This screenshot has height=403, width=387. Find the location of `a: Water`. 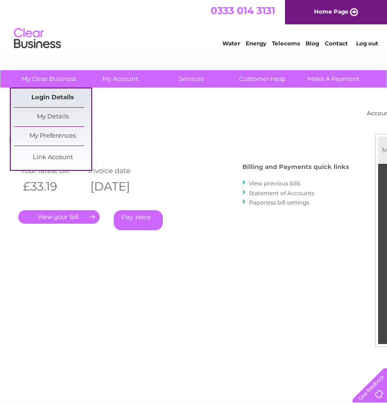

a: Water is located at coordinates (231, 43).